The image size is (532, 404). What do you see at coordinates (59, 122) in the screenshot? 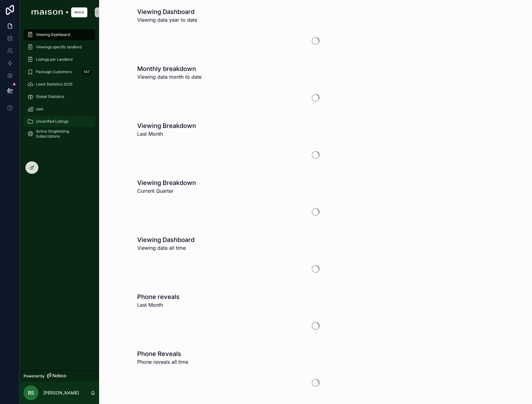
I see `a: Unverified Listings` at bounding box center [59, 122].